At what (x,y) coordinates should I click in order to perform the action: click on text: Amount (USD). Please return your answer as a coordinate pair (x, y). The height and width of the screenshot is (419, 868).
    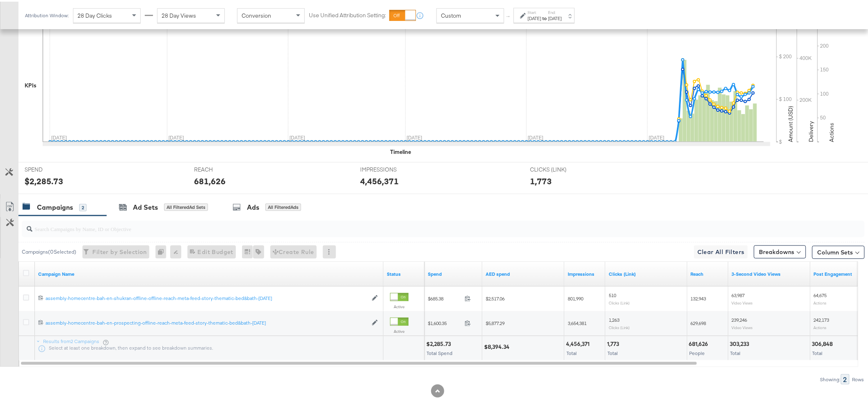
    Looking at the image, I should click on (791, 122).